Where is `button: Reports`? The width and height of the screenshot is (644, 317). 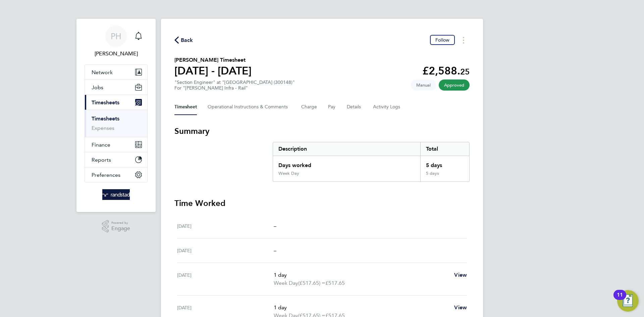
button: Reports is located at coordinates (116, 160).